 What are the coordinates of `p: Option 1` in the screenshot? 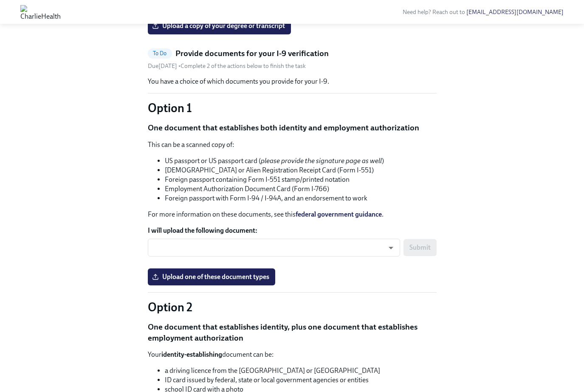 It's located at (292, 108).